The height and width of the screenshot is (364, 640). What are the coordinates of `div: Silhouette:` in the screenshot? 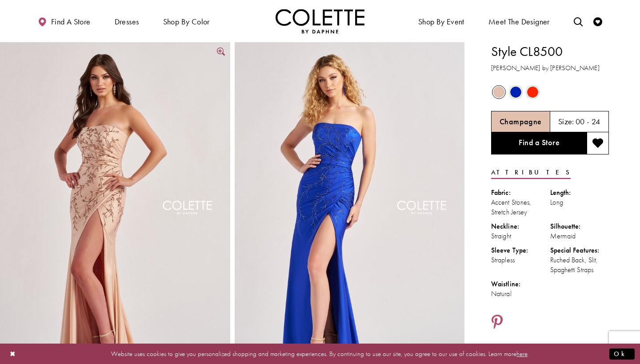 It's located at (579, 227).